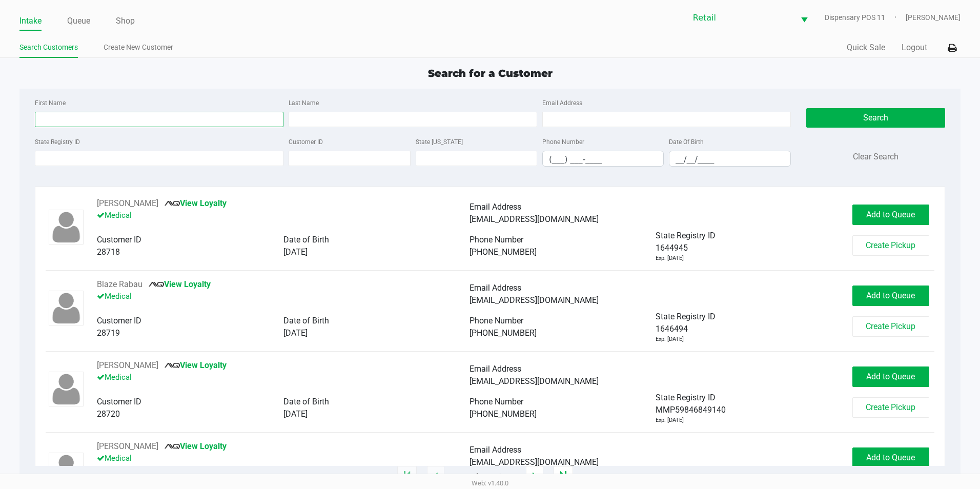 The width and height of the screenshot is (980, 489). What do you see at coordinates (407, 476) in the screenshot?
I see `app-submit-button: Move to first page` at bounding box center [407, 476].